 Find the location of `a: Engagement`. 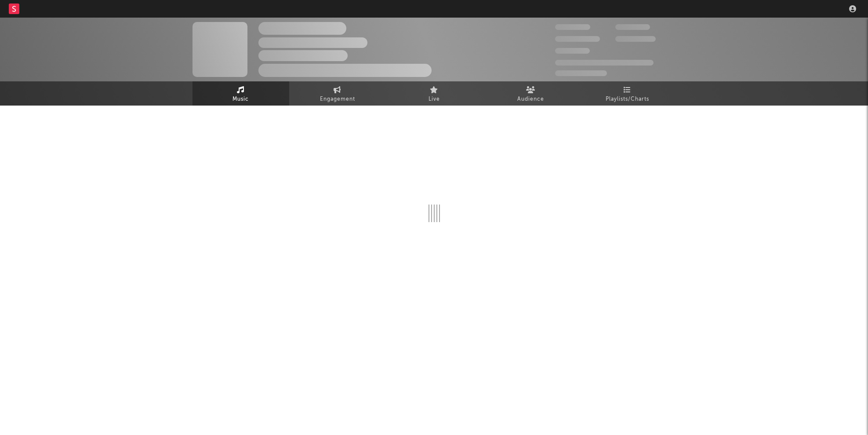

a: Engagement is located at coordinates (338, 93).